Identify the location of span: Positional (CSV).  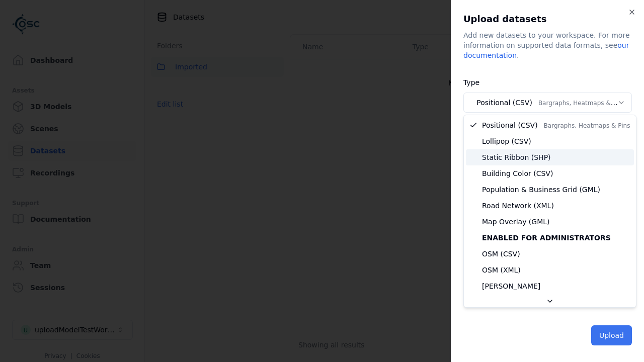
(556, 125).